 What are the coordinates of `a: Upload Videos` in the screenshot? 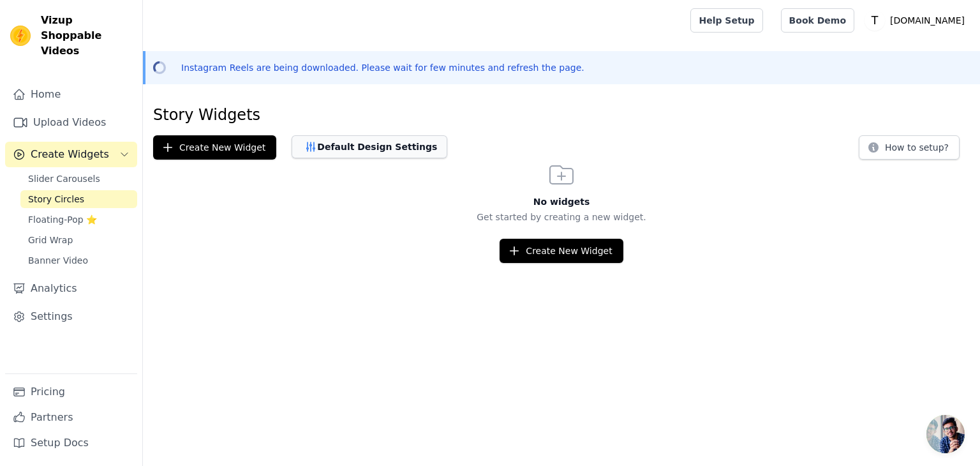 It's located at (71, 122).